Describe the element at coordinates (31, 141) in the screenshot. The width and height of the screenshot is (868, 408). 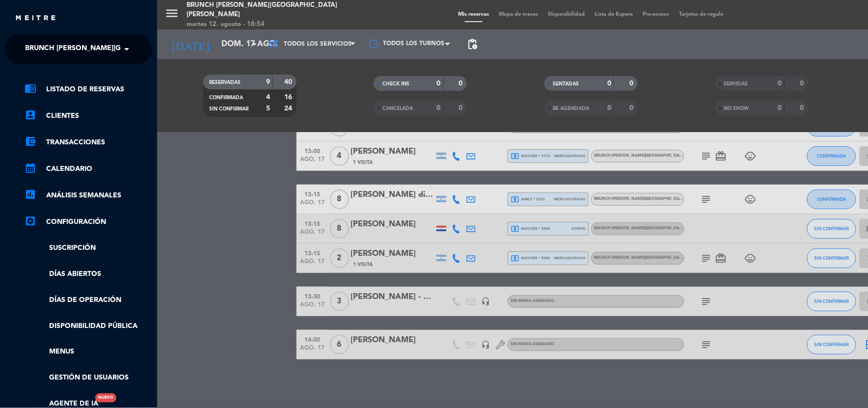
I see `i: account_balance_wallet` at that location.